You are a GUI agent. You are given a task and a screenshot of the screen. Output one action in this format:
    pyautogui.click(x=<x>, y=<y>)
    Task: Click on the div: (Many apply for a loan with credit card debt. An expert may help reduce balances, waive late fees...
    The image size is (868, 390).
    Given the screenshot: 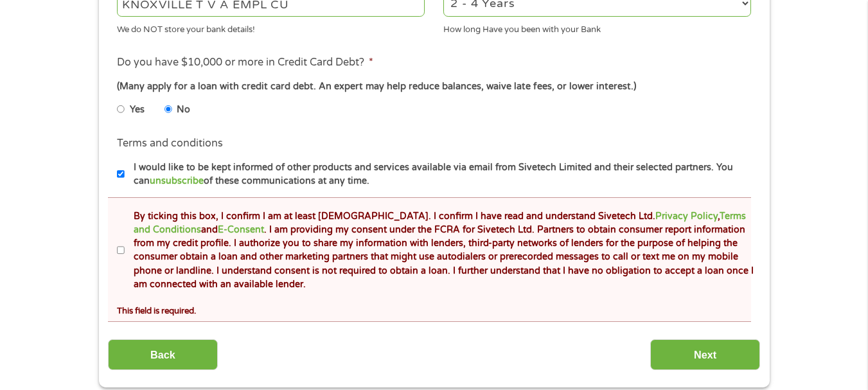 What is the action you would take?
    pyautogui.click(x=434, y=87)
    